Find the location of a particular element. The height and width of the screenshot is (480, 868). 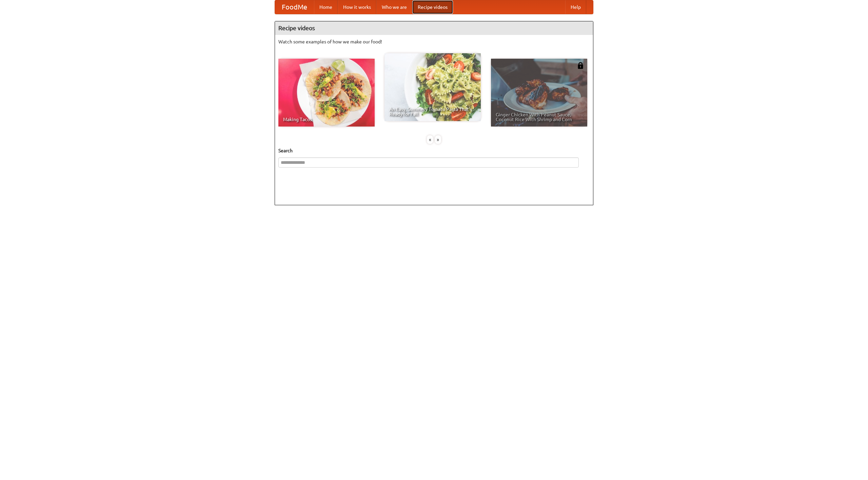

a: How it works is located at coordinates (357, 7).